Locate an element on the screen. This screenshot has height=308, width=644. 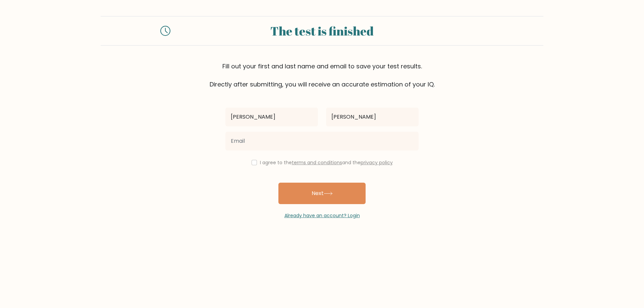
button: Next is located at coordinates (322, 194).